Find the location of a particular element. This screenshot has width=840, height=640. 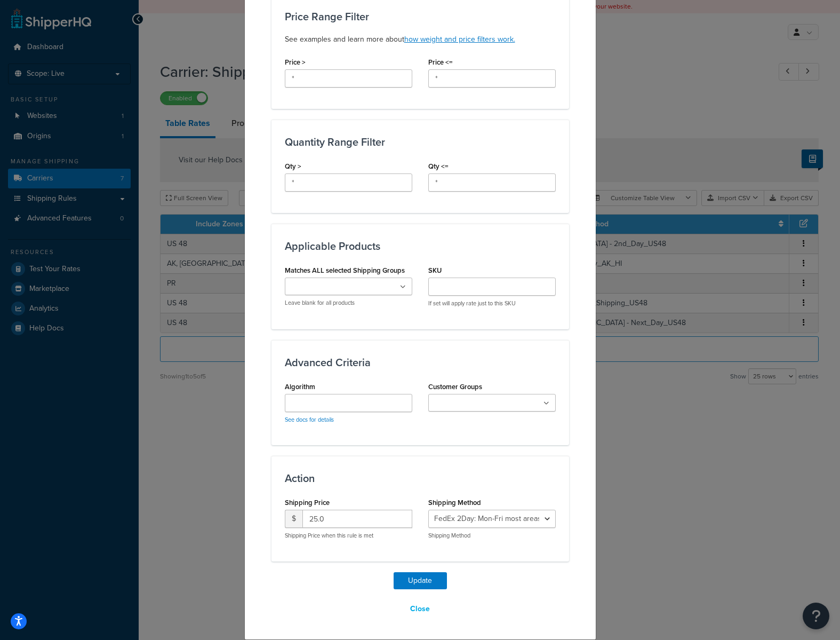

p: If set will apply rate just to this SKU is located at coordinates (492, 303).